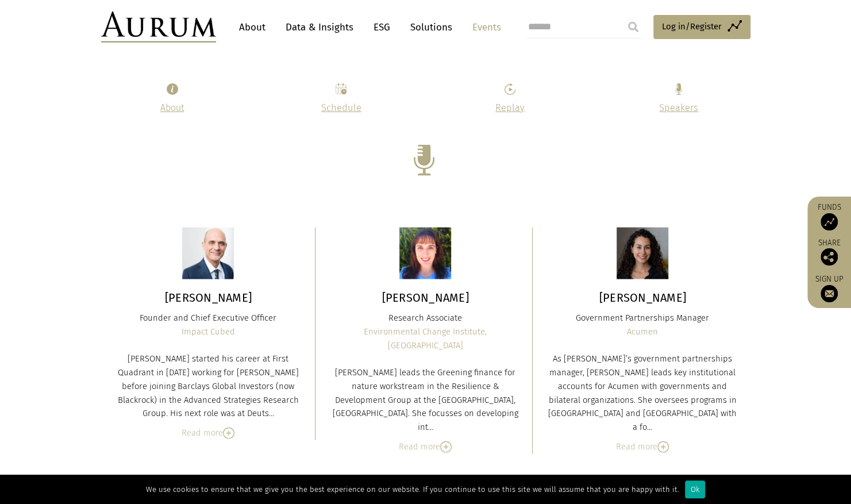  What do you see at coordinates (679, 107) in the screenshot?
I see `a: Speakers` at bounding box center [679, 107].